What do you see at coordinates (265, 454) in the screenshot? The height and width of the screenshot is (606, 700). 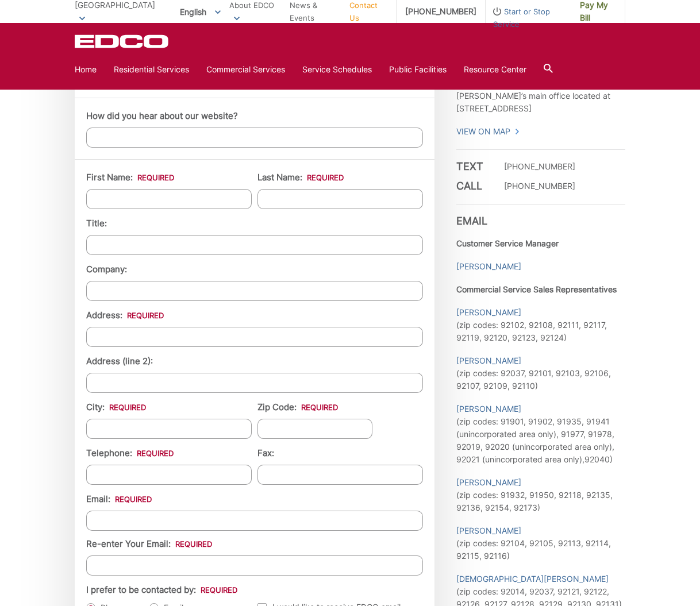 I see `label: Fax:` at bounding box center [265, 454].